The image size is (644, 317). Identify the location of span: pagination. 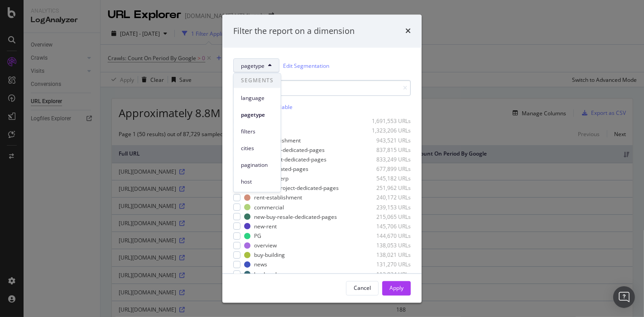
(257, 165).